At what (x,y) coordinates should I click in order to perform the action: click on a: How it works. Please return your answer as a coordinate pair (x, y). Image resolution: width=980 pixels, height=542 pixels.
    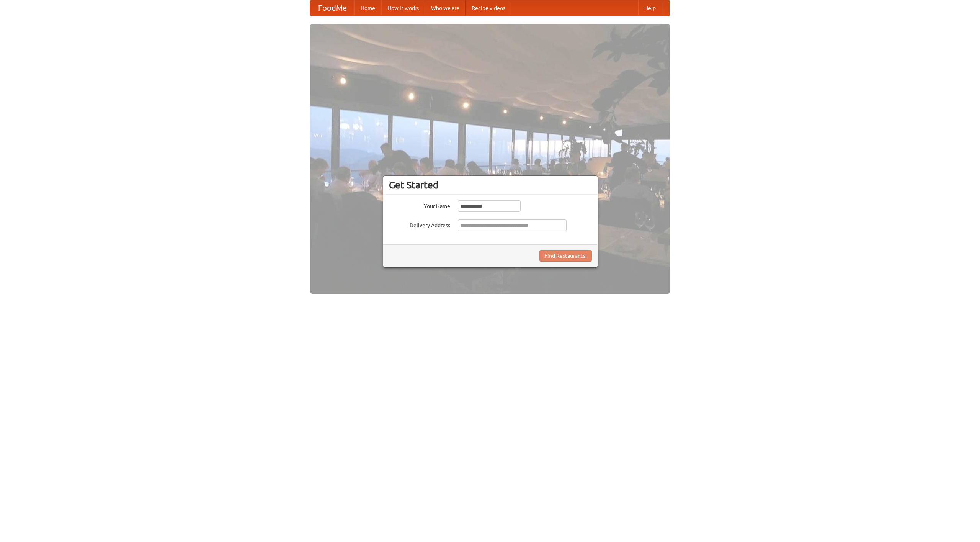
    Looking at the image, I should click on (403, 8).